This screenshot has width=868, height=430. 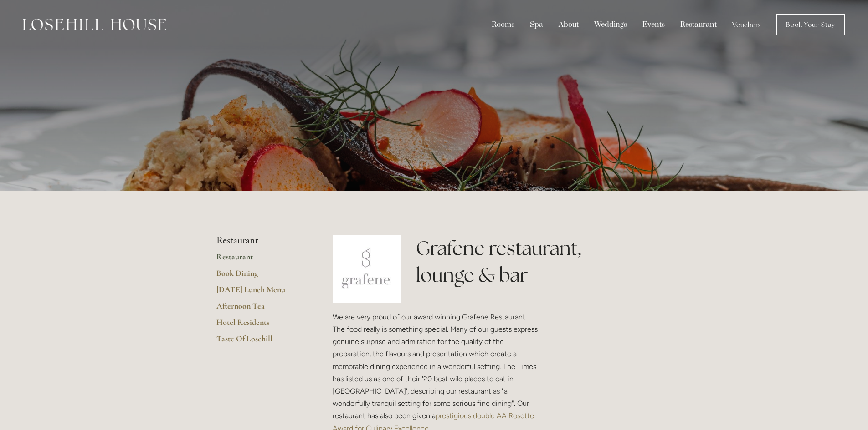 I want to click on a: Hotel Residents, so click(x=260, y=326).